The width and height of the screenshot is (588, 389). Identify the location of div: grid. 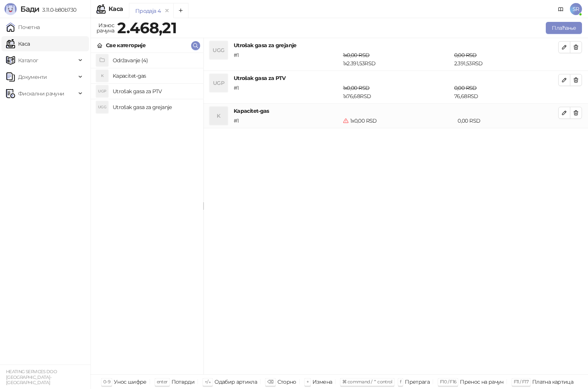
(147, 213).